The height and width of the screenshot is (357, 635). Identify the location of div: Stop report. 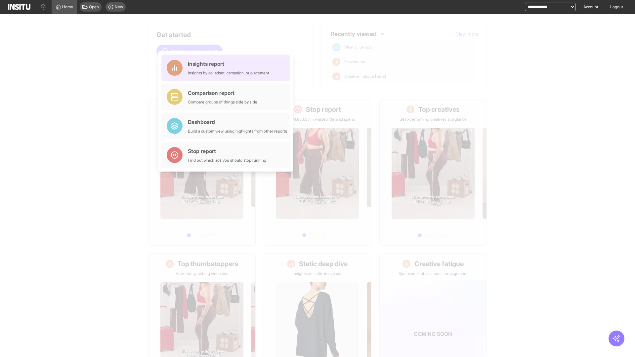
(227, 151).